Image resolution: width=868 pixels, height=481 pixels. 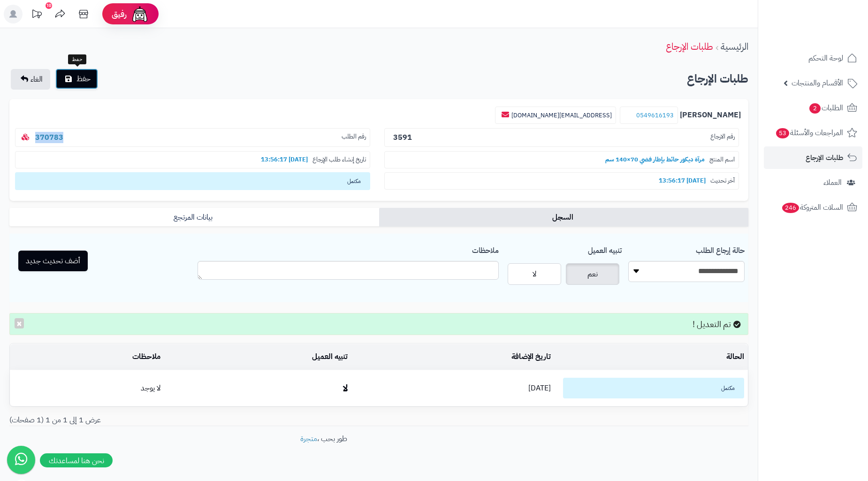 I want to click on span: الأقسام والمنتجات, so click(x=817, y=83).